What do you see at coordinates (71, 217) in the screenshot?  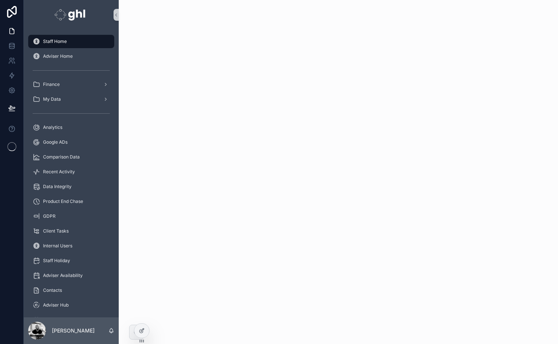 I see `a: GDPR` at bounding box center [71, 217].